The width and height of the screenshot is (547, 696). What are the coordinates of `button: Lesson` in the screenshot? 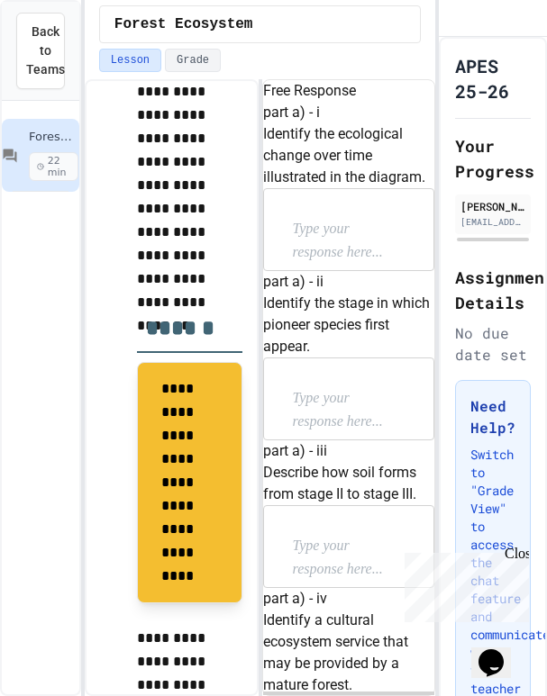 It's located at (130, 60).